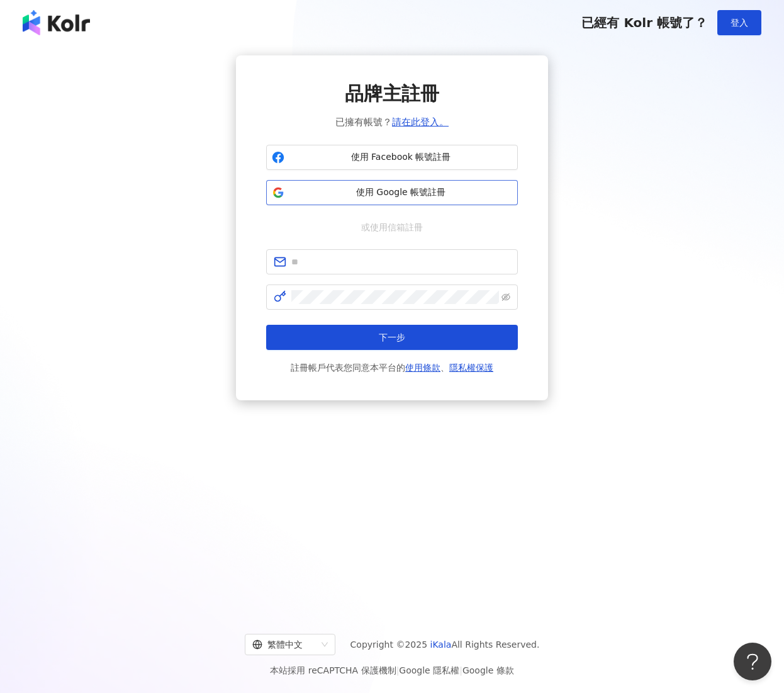 The width and height of the screenshot is (784, 693). Describe the element at coordinates (644, 23) in the screenshot. I see `span: 已經有 Kolr 帳號了？` at that location.